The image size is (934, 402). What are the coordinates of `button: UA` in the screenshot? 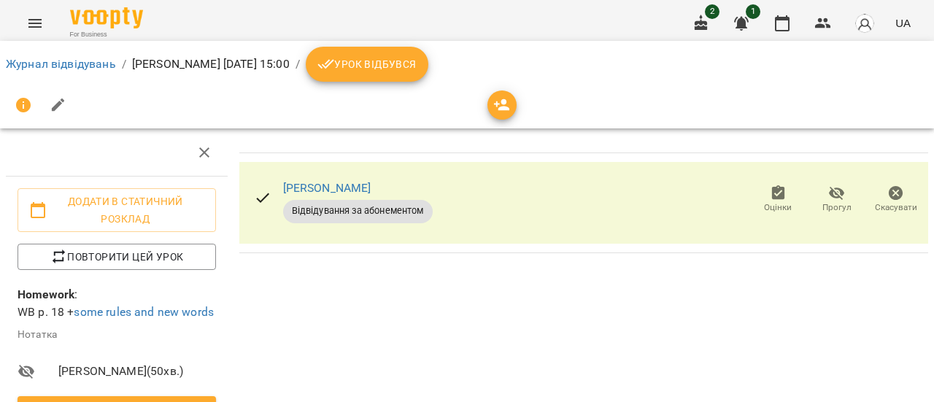 It's located at (902, 23).